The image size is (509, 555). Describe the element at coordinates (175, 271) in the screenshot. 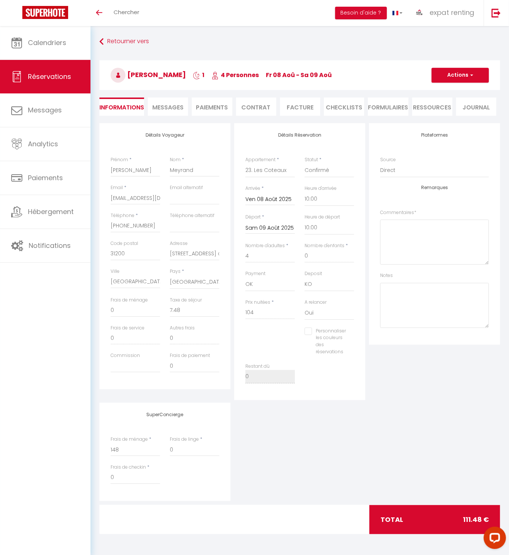

I see `label: Pays` at that location.